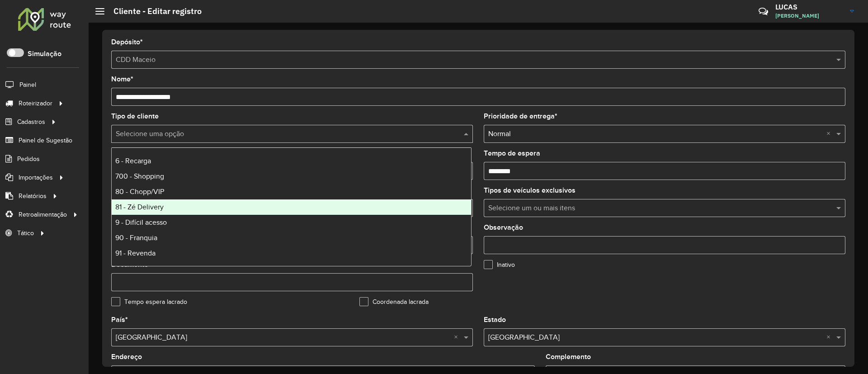  Describe the element at coordinates (291, 207) in the screenshot. I see `ng-dropdown-panel: Options list` at that location.